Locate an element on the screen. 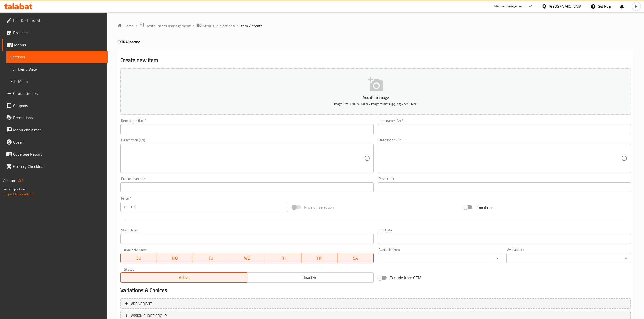 The image size is (644, 319). span: Price on selection is located at coordinates (319, 207).